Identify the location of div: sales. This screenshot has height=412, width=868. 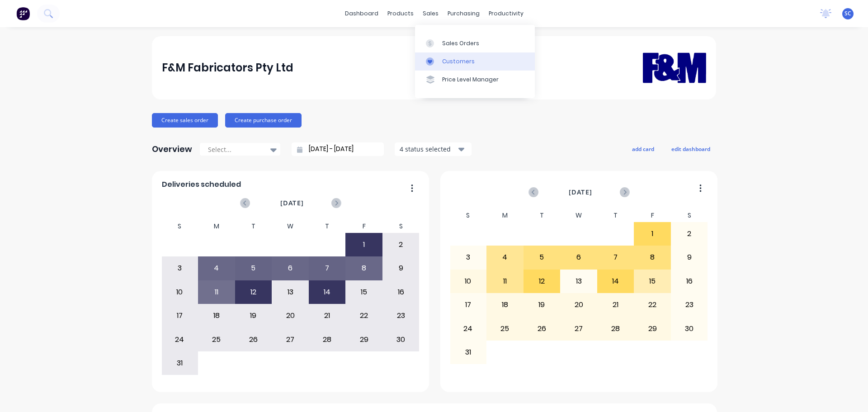
(431, 14).